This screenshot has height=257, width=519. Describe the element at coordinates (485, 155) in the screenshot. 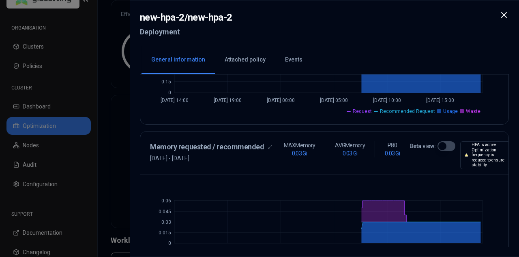

I see `div: HPA is active. Optimization frequency is reduced to ensure stability.` at that location.